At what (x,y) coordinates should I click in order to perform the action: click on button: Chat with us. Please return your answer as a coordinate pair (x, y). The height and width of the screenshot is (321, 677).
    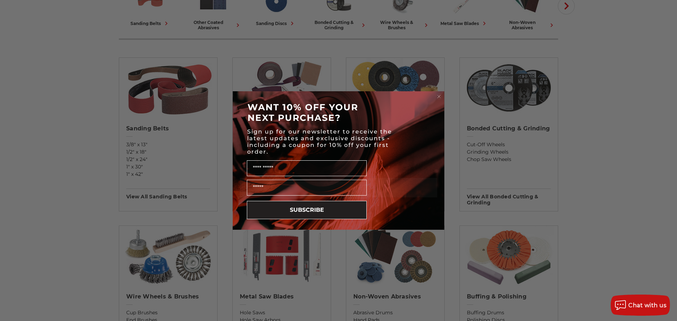
    Looking at the image, I should click on (640, 305).